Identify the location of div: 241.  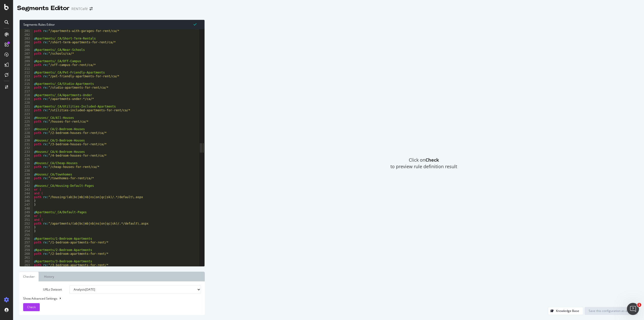
(26, 182).